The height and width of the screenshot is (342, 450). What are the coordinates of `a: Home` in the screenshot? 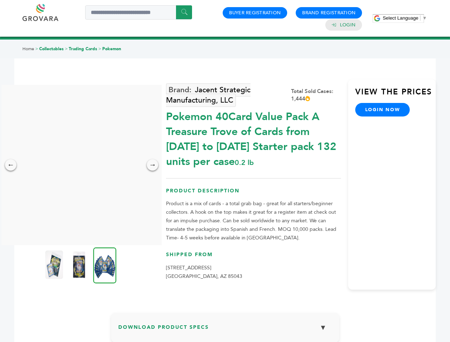 It's located at (28, 49).